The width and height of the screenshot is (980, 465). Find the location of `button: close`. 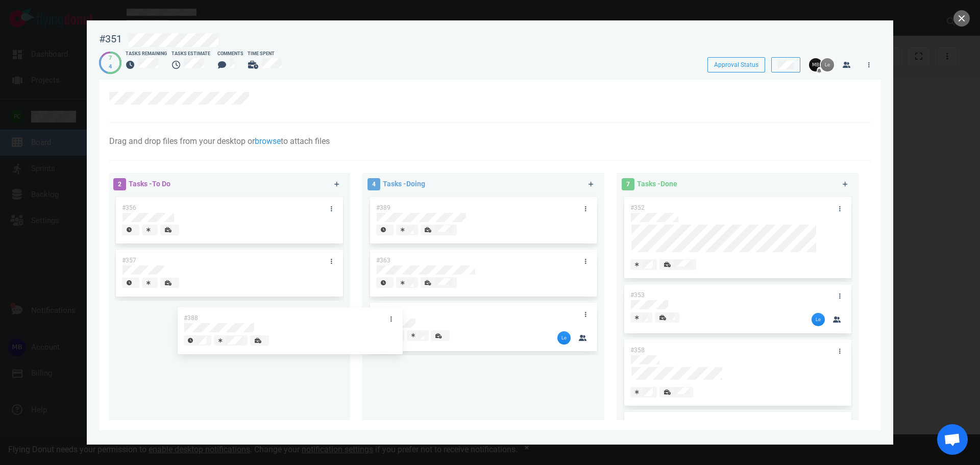

button: close is located at coordinates (962, 18).